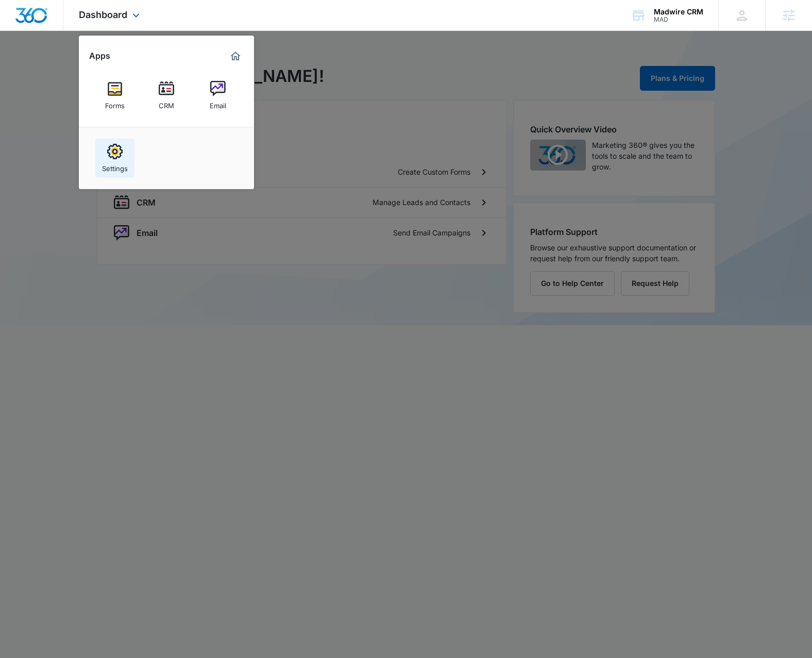 The width and height of the screenshot is (812, 658). What do you see at coordinates (115, 103) in the screenshot?
I see `div: Forms` at bounding box center [115, 103].